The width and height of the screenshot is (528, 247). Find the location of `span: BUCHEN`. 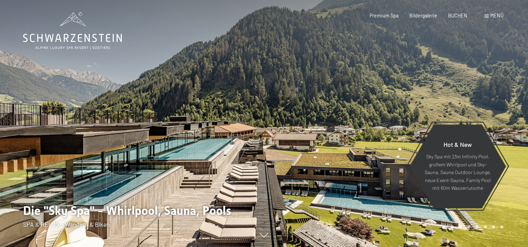

span: BUCHEN is located at coordinates (457, 15).